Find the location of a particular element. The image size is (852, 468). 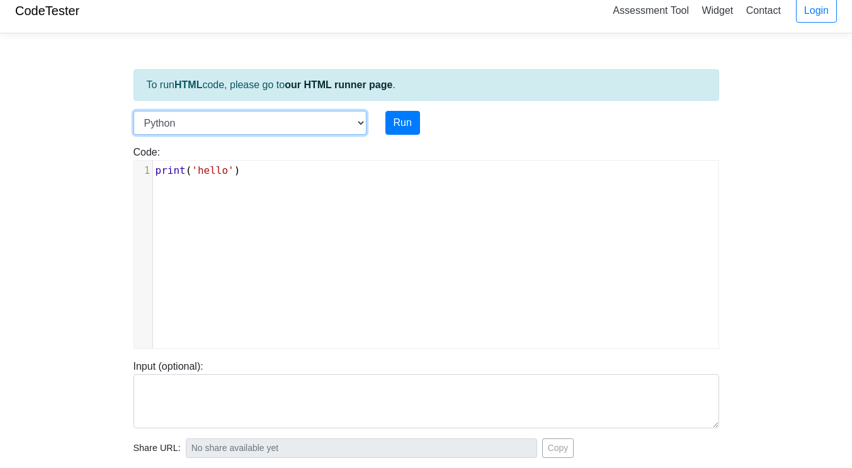

div: Code: is located at coordinates (426, 247).